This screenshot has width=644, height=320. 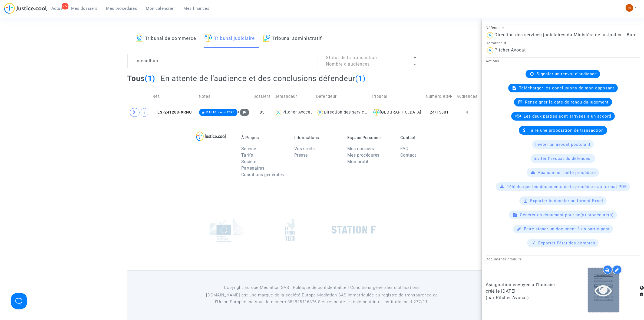 What do you see at coordinates (408, 155) in the screenshot?
I see `a: Contact` at bounding box center [408, 155].